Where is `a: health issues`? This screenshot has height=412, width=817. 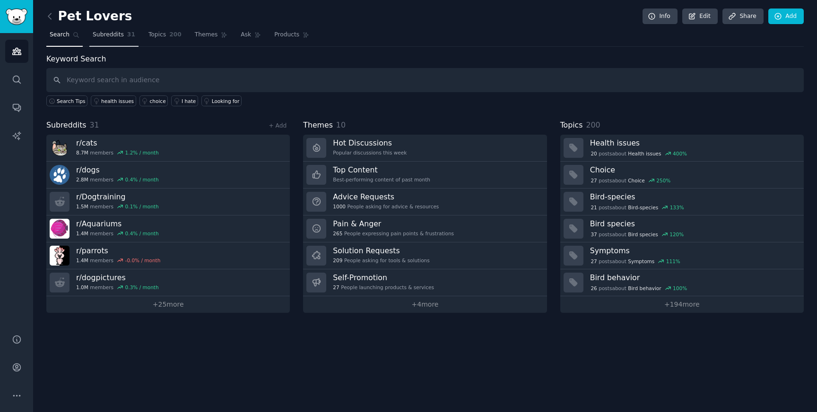 a: health issues is located at coordinates (113, 101).